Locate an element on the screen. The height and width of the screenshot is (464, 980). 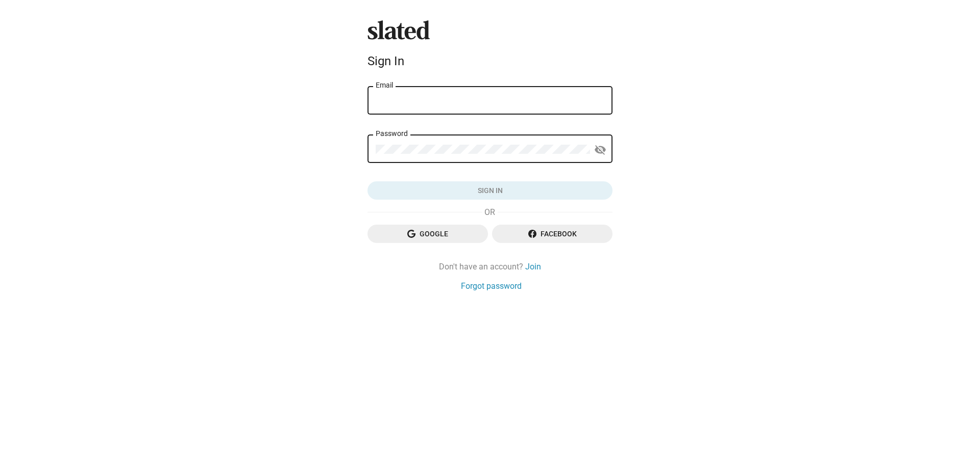
div: Sign In is located at coordinates (490, 62).